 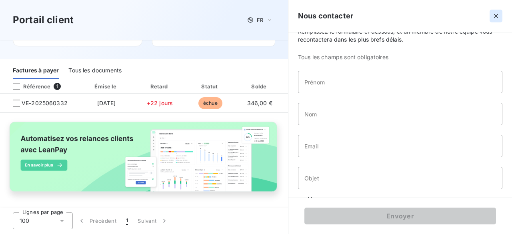 I want to click on div: Émise le, so click(x=106, y=86).